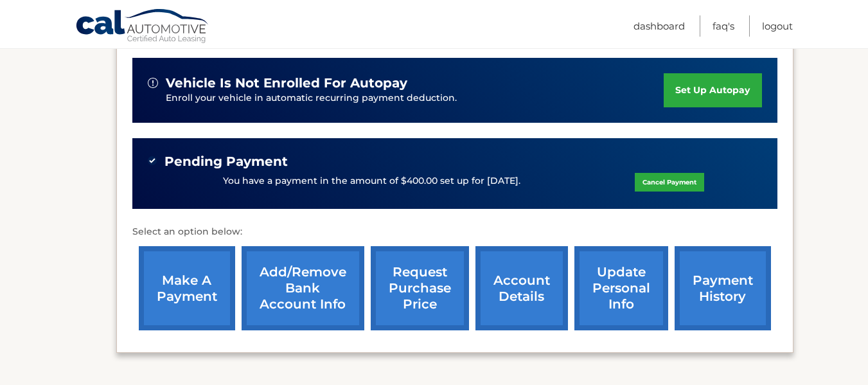 This screenshot has width=868, height=385. What do you see at coordinates (152, 160) in the screenshot?
I see `img: check-green.svg` at bounding box center [152, 160].